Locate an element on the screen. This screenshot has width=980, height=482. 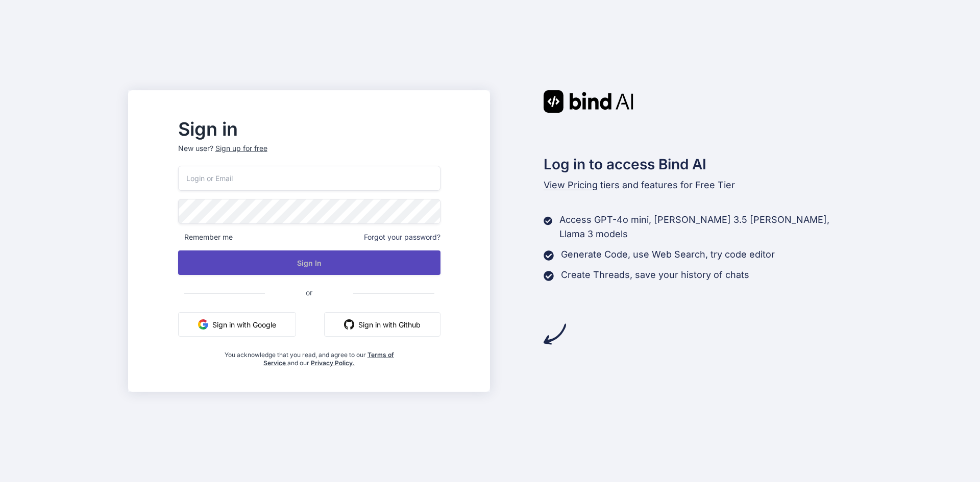
button: Sign in with Github is located at coordinates (383, 325).